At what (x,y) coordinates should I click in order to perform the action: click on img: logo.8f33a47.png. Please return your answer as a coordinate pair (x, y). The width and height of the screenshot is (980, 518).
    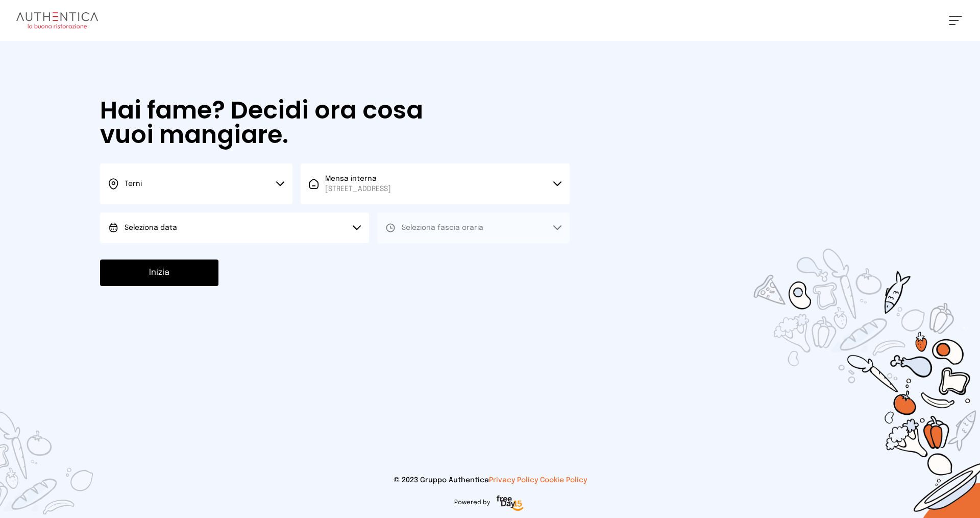
    Looking at the image, I should click on (58, 20).